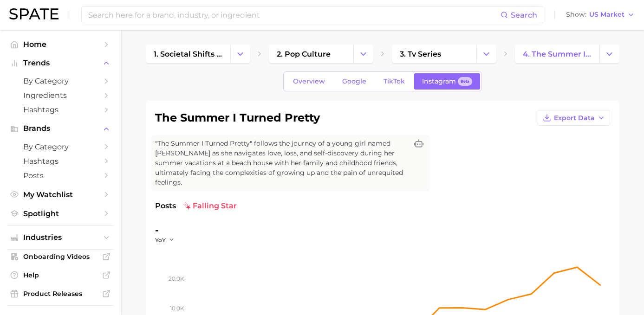  I want to click on span: Industries, so click(60, 238).